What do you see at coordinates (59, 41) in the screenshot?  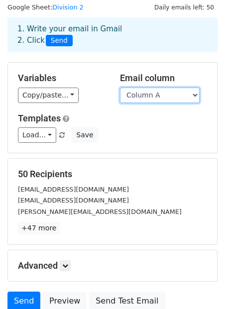 I see `span: Send` at bounding box center [59, 41].